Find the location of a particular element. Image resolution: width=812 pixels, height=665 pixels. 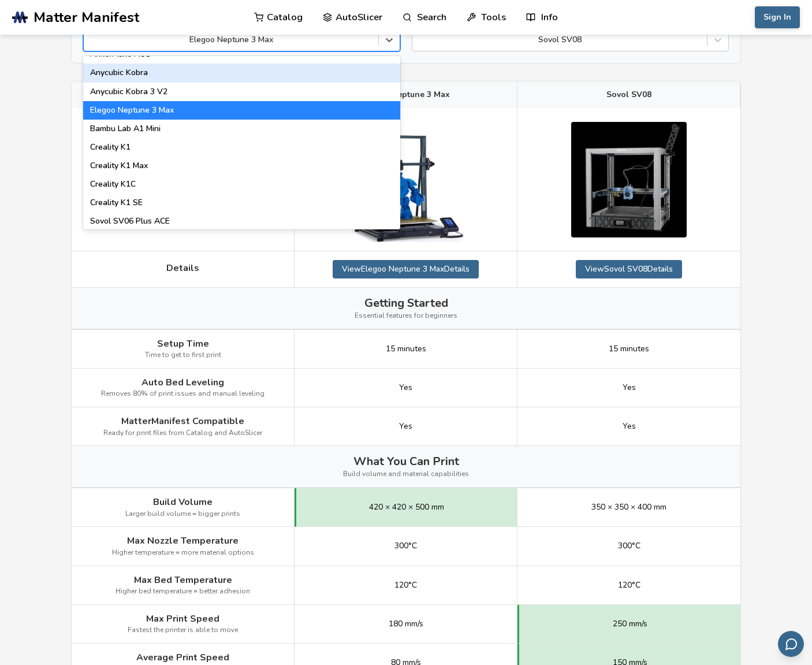

span: Elegoo Neptune 3 Max is located at coordinates (406, 94).